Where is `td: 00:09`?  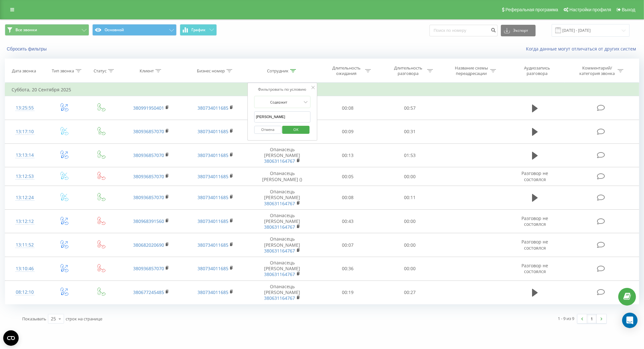
td: 00:09 is located at coordinates (347, 132).